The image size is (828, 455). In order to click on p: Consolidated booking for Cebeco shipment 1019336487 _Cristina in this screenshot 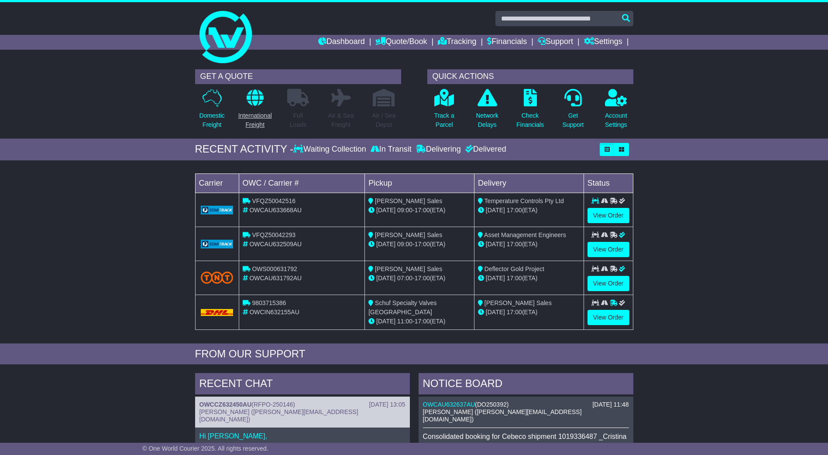, I will do `click(526, 437)`.